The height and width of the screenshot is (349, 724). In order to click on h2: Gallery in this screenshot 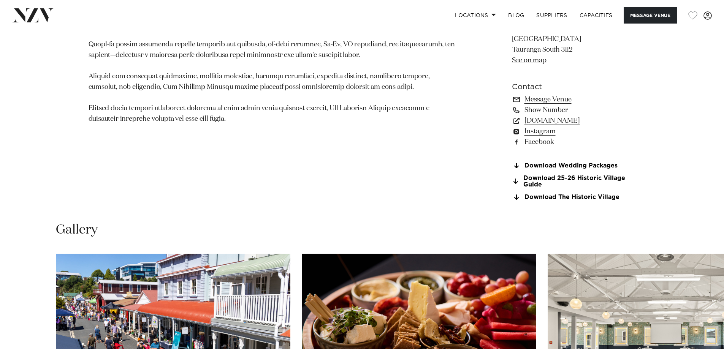, I will do `click(77, 230)`.